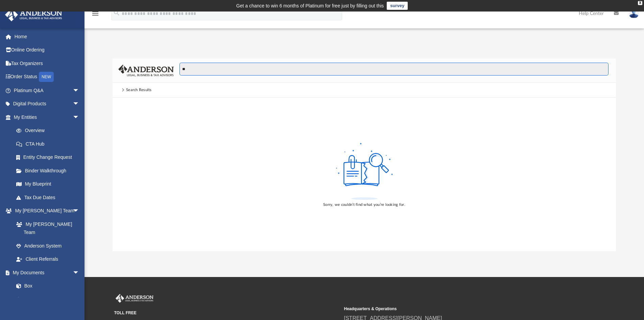 The image size is (644, 320). What do you see at coordinates (46, 286) in the screenshot?
I see `a: Box` at bounding box center [46, 286].